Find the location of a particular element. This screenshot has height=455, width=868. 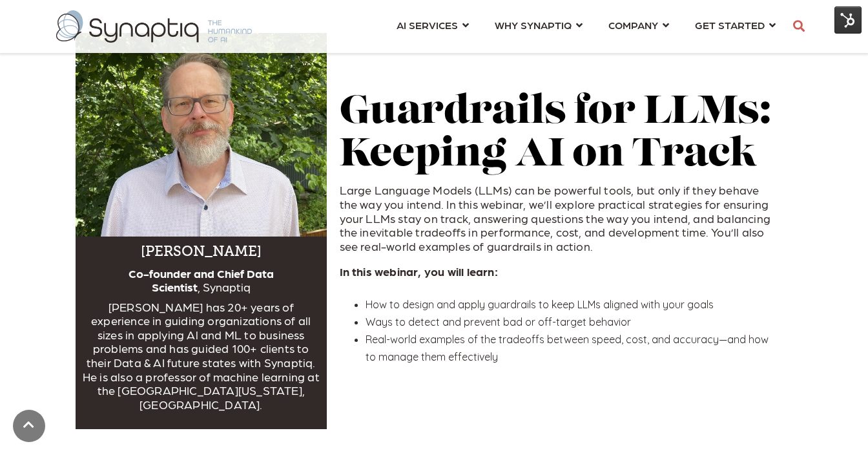

a: synaptiq logo-2 is located at coordinates (154, 27).